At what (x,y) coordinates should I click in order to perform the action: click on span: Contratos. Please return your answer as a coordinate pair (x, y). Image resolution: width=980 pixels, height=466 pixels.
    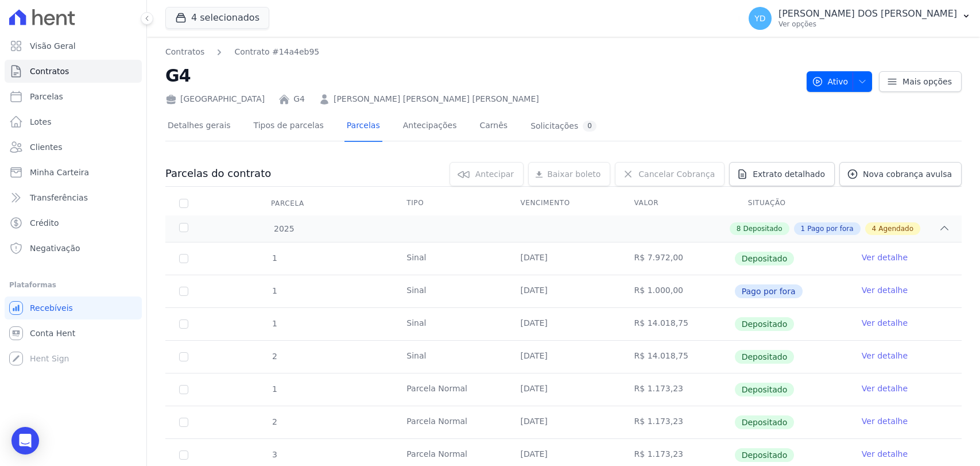
    Looking at the image, I should click on (49, 71).